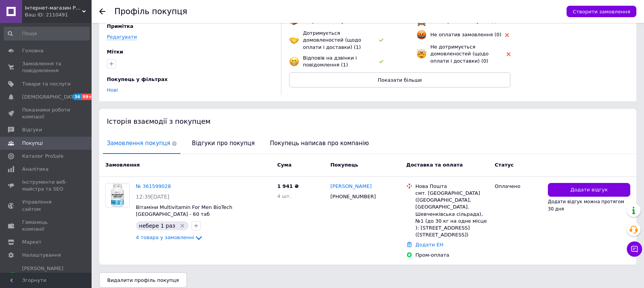 The height and width of the screenshot is (288, 644). I want to click on span: Замовлення покупця, so click(142, 143).